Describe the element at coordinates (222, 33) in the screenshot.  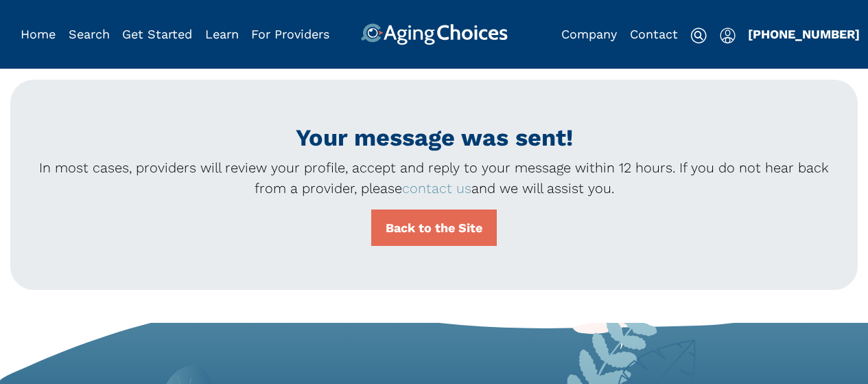
I see `a: Learn` at that location.